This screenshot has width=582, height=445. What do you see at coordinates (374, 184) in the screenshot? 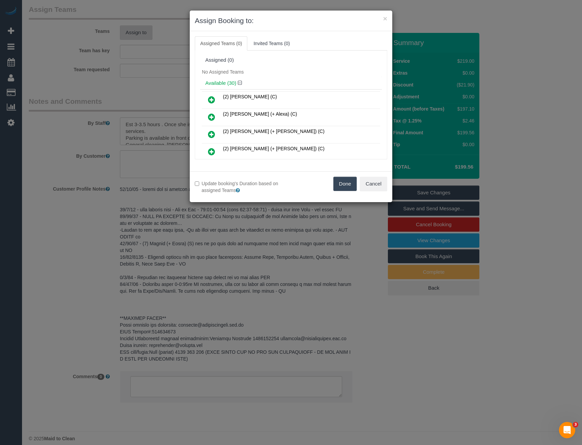
I see `button: Cancel` at bounding box center [374, 184].